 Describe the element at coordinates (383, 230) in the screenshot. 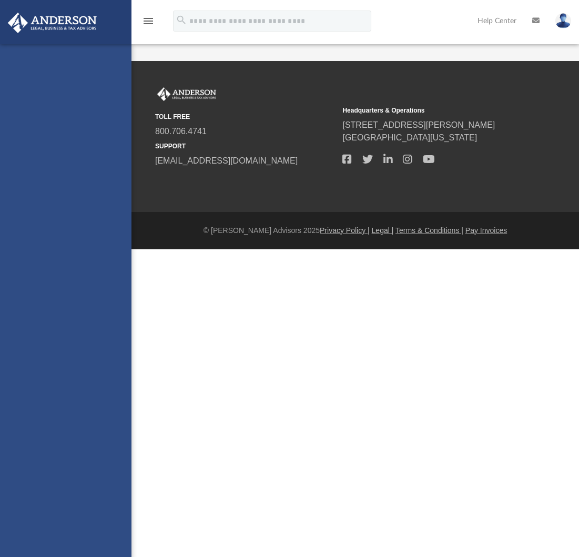

I see `a: Legal |` at that location.